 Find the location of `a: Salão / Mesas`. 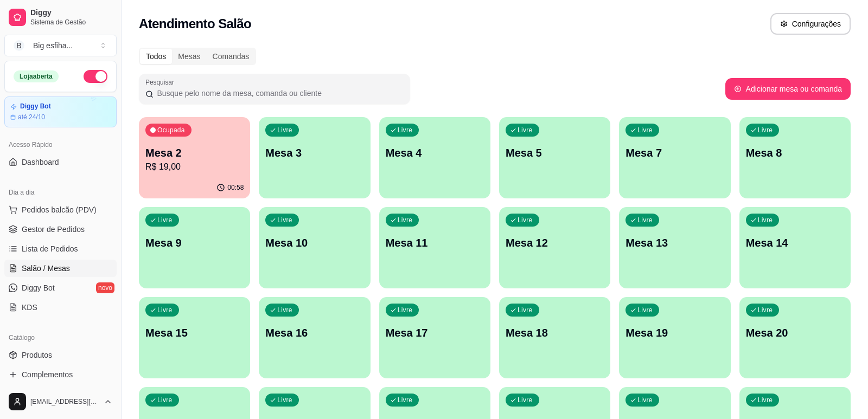

a: Salão / Mesas is located at coordinates (60, 268).